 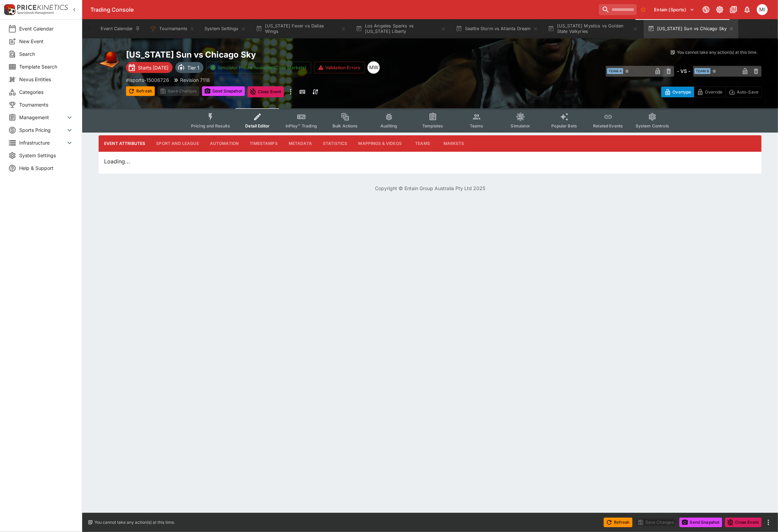 What do you see at coordinates (497, 29) in the screenshot?
I see `button: Seattle Storm vs Atlanta Dream` at bounding box center [497, 29].